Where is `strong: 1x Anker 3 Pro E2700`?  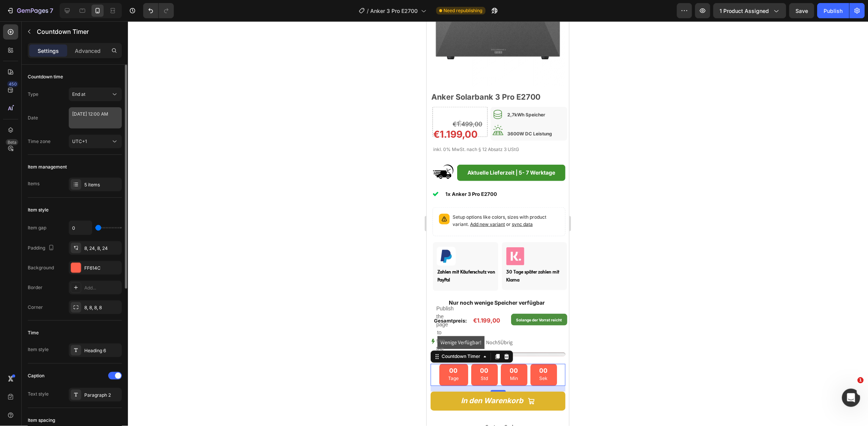 strong: 1x Anker 3 Pro E2700 is located at coordinates (44, 172).